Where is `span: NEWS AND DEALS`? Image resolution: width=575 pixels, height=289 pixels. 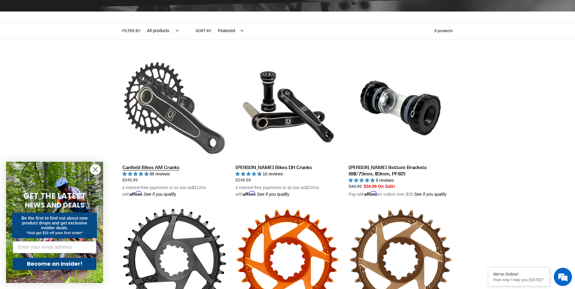 span: NEWS AND DEALS is located at coordinates (55, 205).